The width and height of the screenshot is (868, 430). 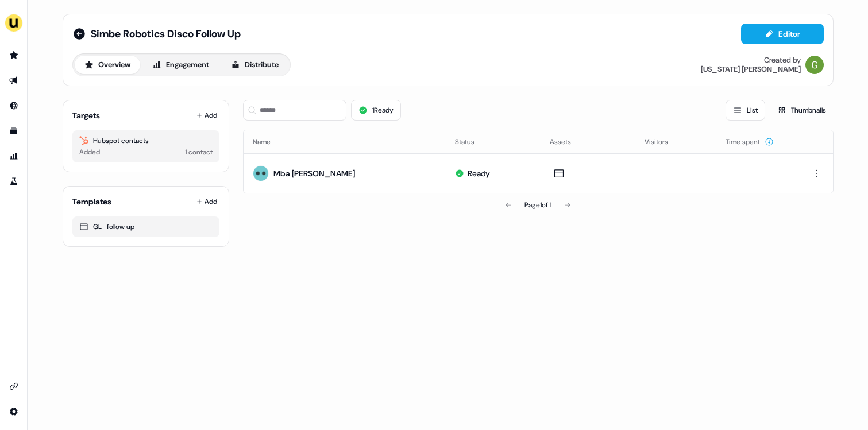 I want to click on button: Engagement, so click(x=180, y=65).